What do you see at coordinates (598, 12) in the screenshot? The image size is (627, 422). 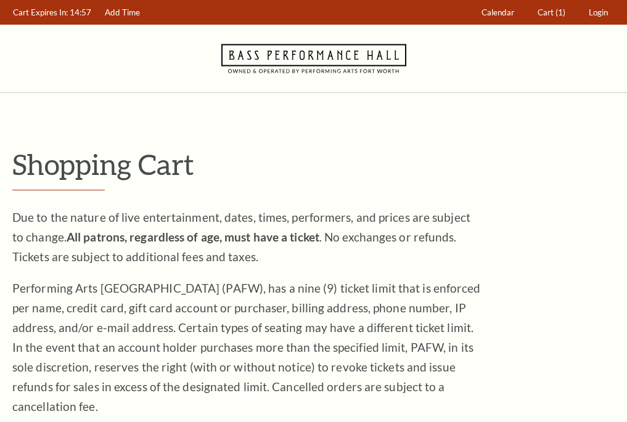 I see `a: Login` at bounding box center [598, 12].